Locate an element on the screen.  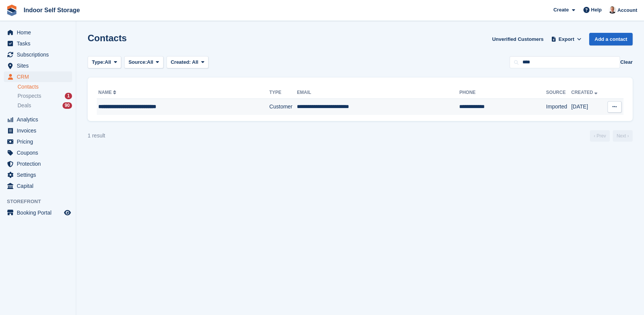
img: stora-icon-8386f47178a22dfd0bd8f6a31ec36ba5ce8667c1dd55bd0f319d3a0aa187defe.svg is located at coordinates (12, 11).